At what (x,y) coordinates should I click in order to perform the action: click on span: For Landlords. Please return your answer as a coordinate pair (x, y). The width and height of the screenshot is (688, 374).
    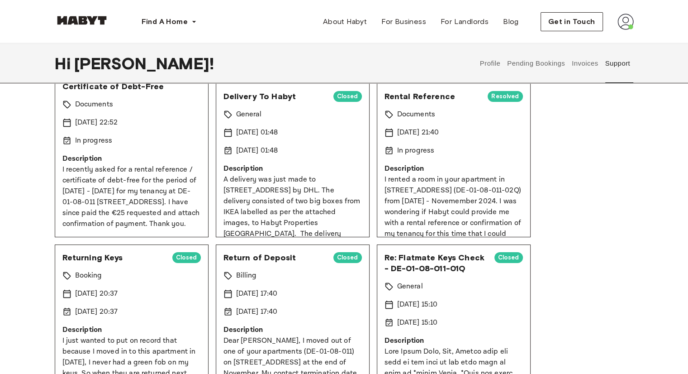
    Looking at the image, I should click on (464, 22).